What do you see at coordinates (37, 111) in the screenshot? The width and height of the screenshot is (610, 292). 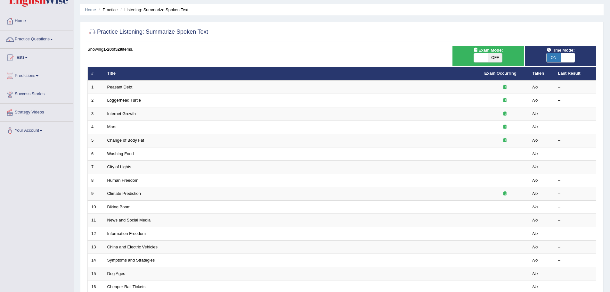 I see `a: Strategy Videos` at bounding box center [37, 111].